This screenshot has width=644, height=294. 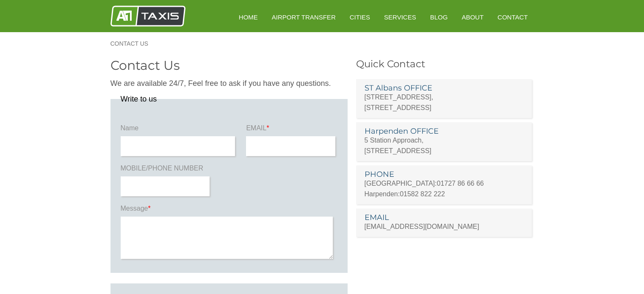 What do you see at coordinates (304, 17) in the screenshot?
I see `a: Airport Transfer` at bounding box center [304, 17].